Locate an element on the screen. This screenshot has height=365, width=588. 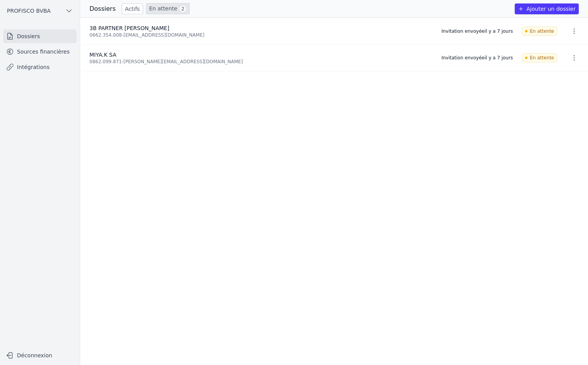
a: En attente 2 is located at coordinates (168, 8).